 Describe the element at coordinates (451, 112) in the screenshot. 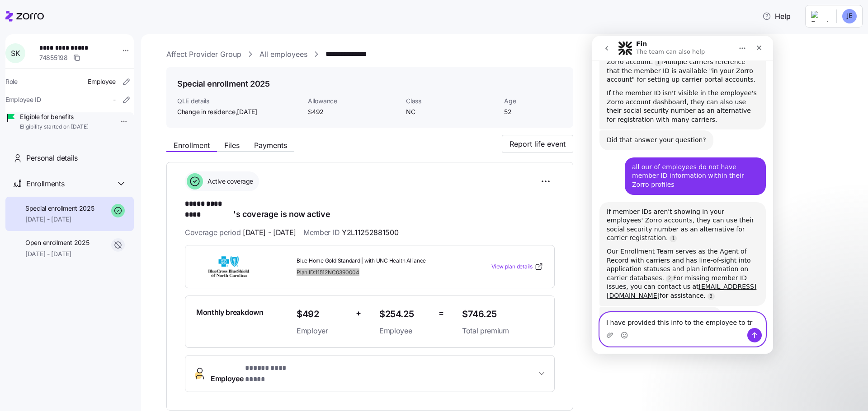

I see `span: NC` at that location.